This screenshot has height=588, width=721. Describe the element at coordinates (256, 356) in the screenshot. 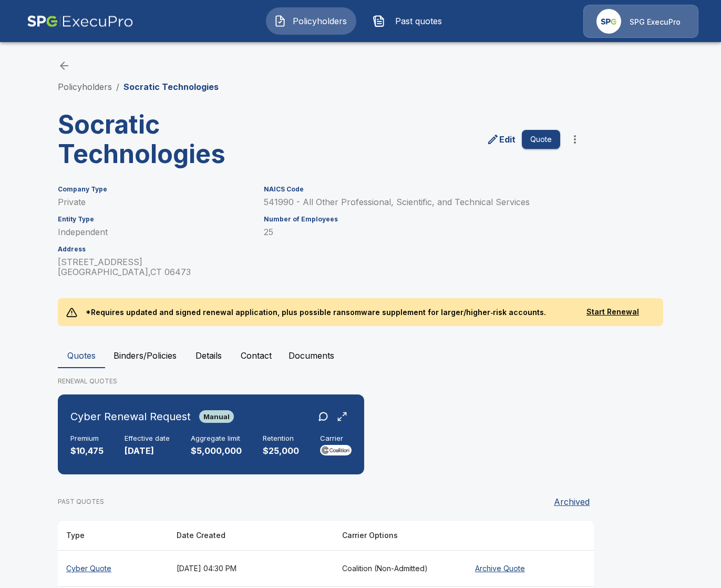

I see `button: Contact` at that location.